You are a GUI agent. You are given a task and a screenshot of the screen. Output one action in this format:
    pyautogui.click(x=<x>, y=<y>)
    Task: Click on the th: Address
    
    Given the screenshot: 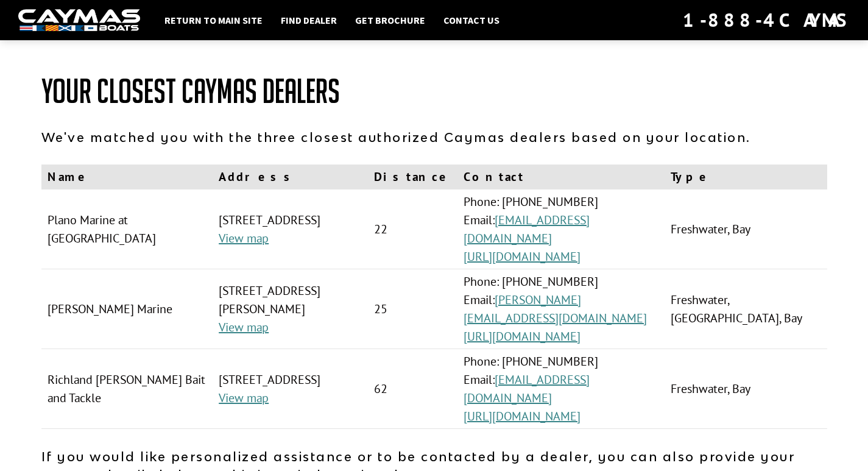 What is the action you would take?
    pyautogui.click(x=290, y=177)
    